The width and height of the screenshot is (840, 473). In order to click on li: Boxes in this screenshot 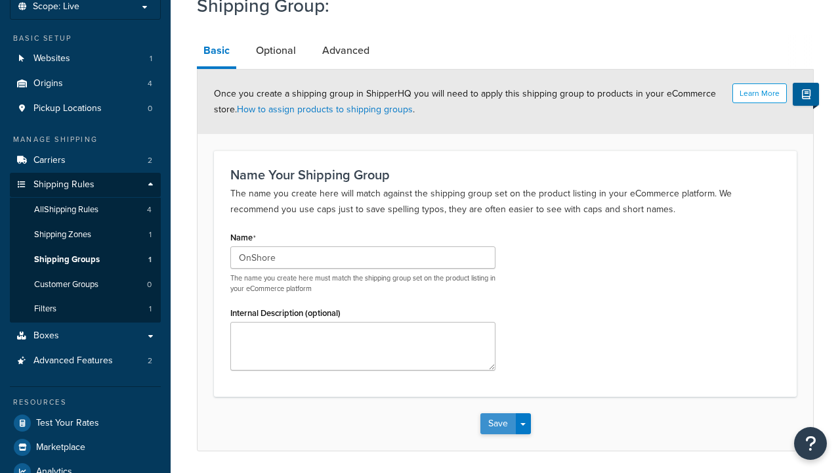, I will do `click(85, 336)`.